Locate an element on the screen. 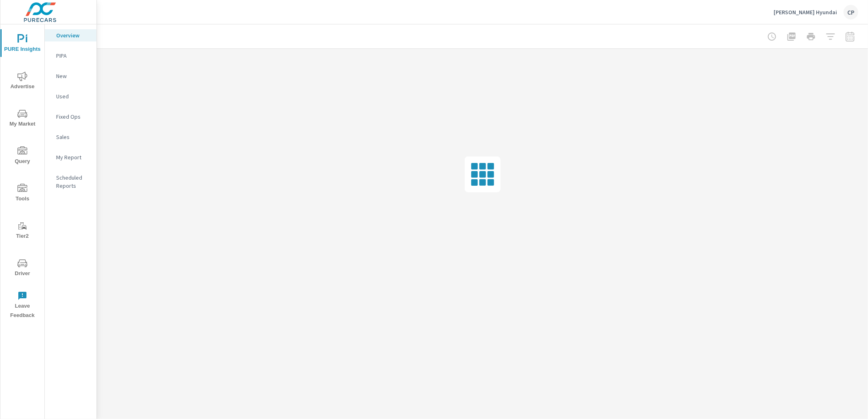 The width and height of the screenshot is (868, 419). div: Used is located at coordinates (71, 97).